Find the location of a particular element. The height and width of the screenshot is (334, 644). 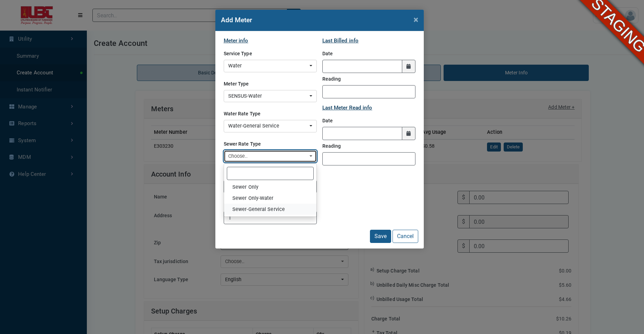

div: Choose.. is located at coordinates (268, 156).